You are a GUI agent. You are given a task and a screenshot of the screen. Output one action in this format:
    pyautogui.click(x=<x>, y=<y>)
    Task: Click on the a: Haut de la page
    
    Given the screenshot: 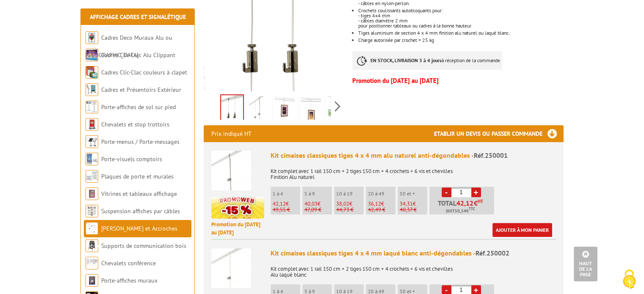 What is the action you would take?
    pyautogui.click(x=586, y=264)
    